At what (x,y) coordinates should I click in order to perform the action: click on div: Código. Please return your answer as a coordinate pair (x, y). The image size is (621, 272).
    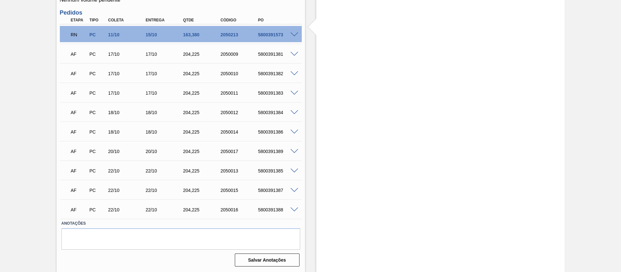
    Looking at the image, I should click on (240, 20).